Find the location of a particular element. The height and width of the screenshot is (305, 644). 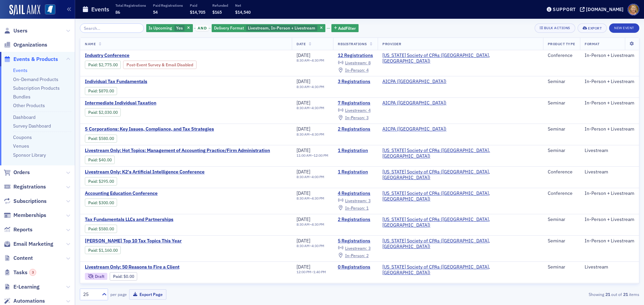

a: 5 Registrations is located at coordinates (355, 241).